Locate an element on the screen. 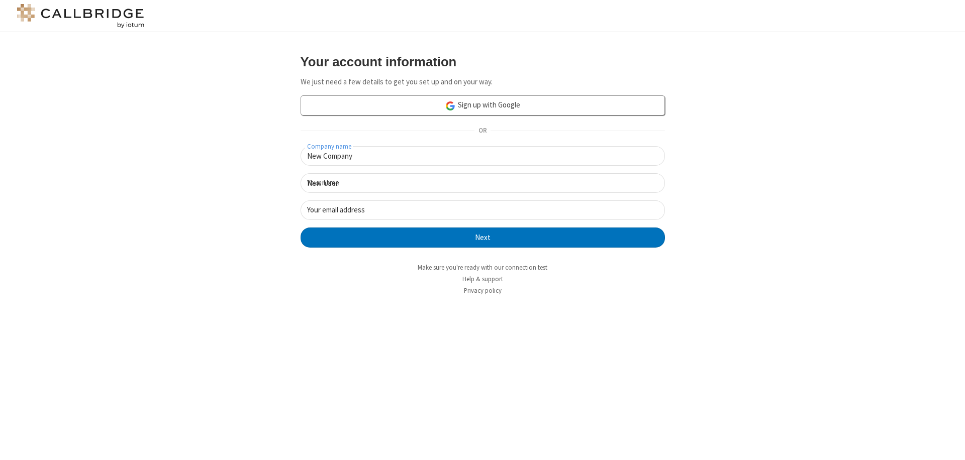  h3: Your account information is located at coordinates (482, 62).